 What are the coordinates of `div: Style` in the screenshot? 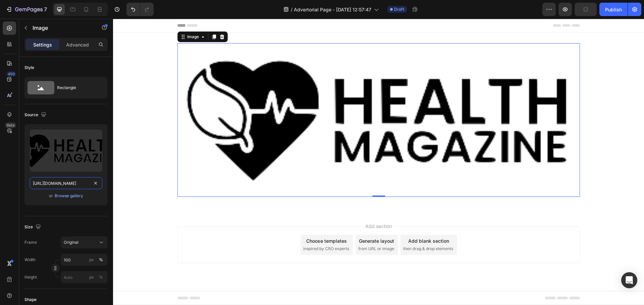 It's located at (29, 68).